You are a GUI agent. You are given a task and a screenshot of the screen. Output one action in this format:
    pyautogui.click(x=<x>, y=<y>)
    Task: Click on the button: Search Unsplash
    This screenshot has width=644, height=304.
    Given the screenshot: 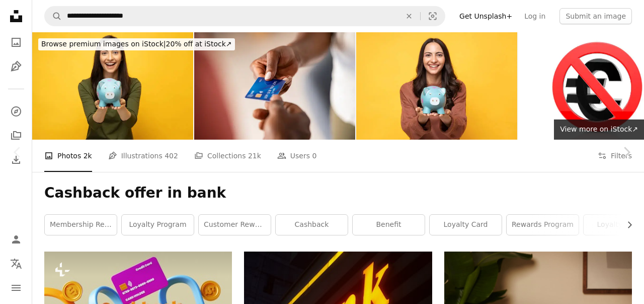 What is the action you would take?
    pyautogui.click(x=54, y=16)
    